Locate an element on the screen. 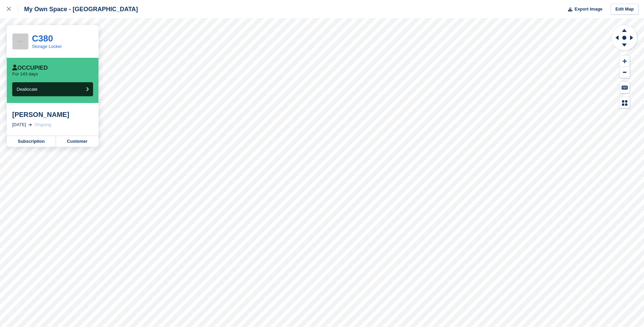 The image size is (644, 327). button: Deallocate is located at coordinates (53, 89).